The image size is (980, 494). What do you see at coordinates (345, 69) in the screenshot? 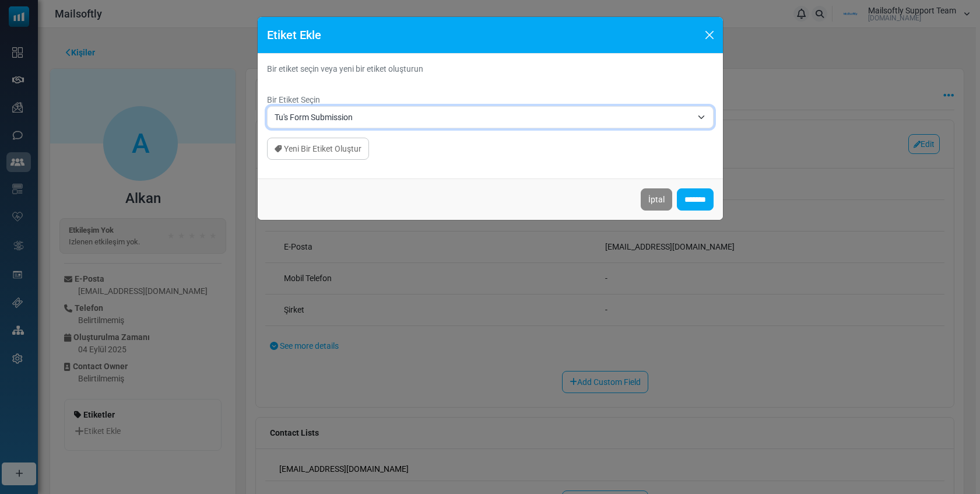
I see `label: Bir etiket seçin veya yeni bir etiket oluşturun` at bounding box center [345, 69].